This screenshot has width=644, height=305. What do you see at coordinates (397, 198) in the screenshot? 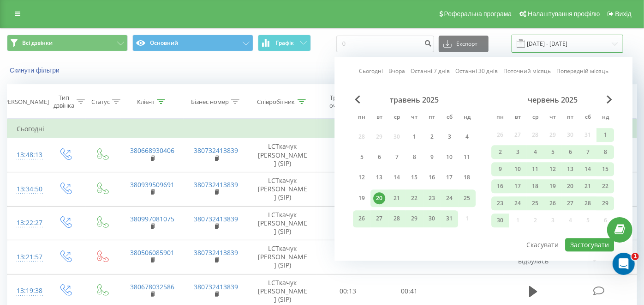
I see `div: ср 21 трав 2025 р.` at bounding box center [397, 198].